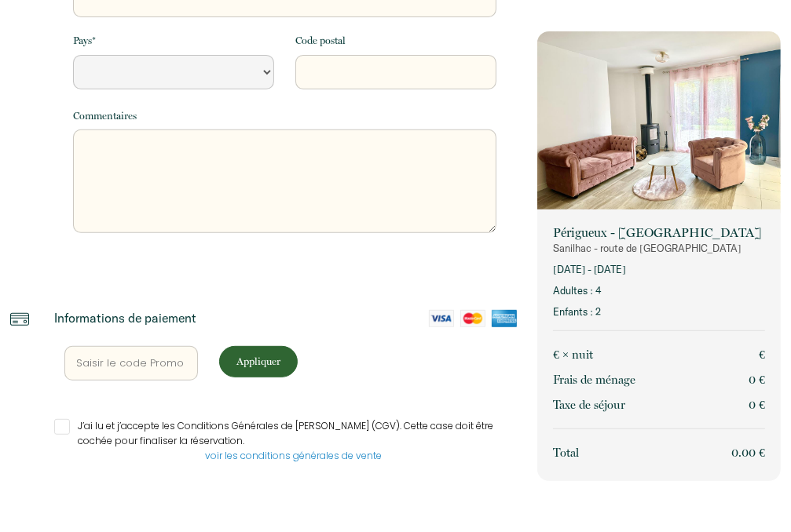 The height and width of the screenshot is (532, 791). Describe the element at coordinates (441, 318) in the screenshot. I see `img: visa-card` at that location.